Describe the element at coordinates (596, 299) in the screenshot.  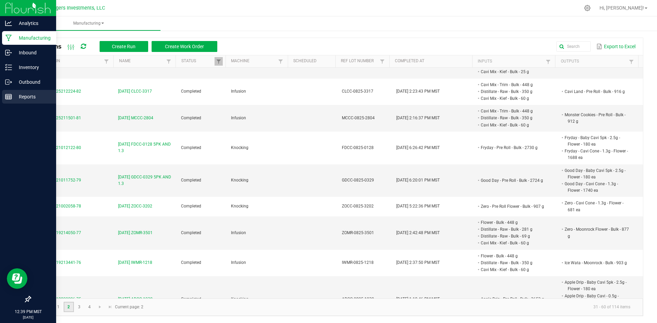
I see `li: Apple Drip - Baby Cavi - 0.5g - Flower - 855 ea` at that location.